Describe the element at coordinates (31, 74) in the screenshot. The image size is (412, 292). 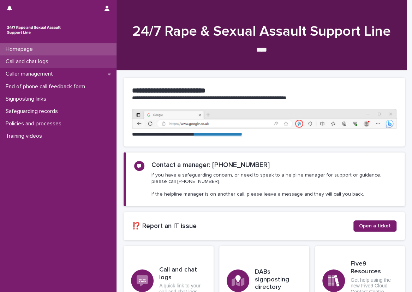
I see `p: Caller management` at that location.